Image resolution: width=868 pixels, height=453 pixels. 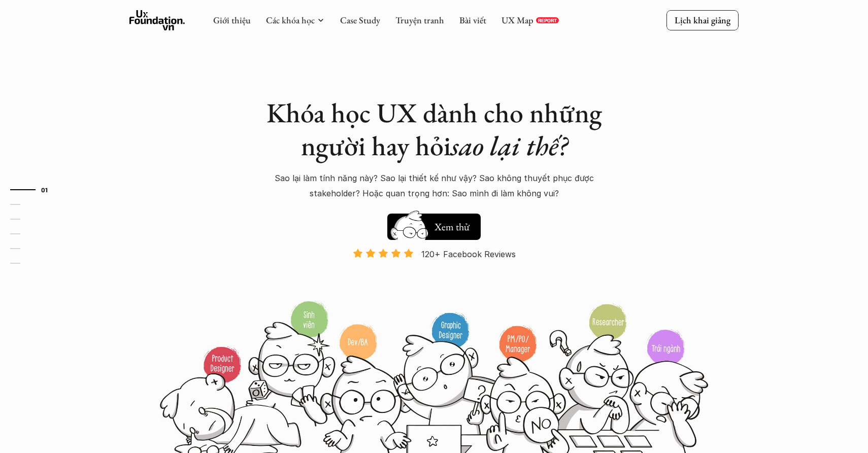 What do you see at coordinates (473, 19) in the screenshot?
I see `a: Bài viết` at bounding box center [473, 19].